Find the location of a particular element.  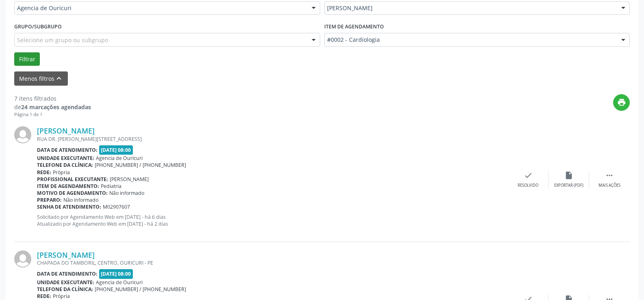

i: keyboard_arrow_up is located at coordinates (59, 78).